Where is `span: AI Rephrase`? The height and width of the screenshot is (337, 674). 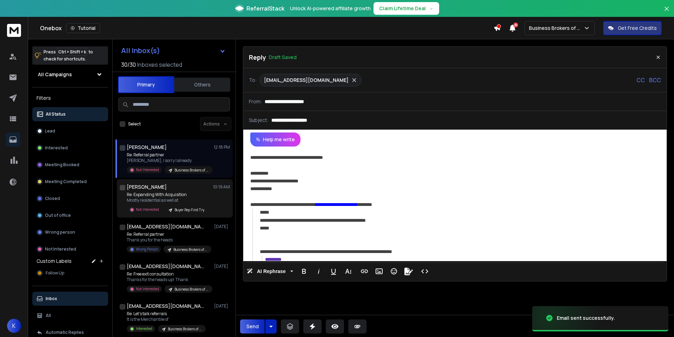
span: AI Rephrase is located at coordinates (271, 271).